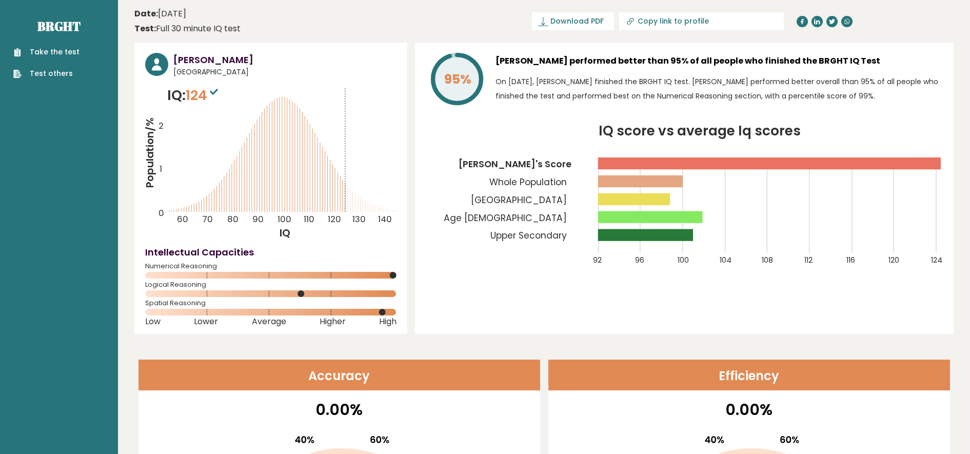  Describe the element at coordinates (146, 13) in the screenshot. I see `b: Date:` at that location.